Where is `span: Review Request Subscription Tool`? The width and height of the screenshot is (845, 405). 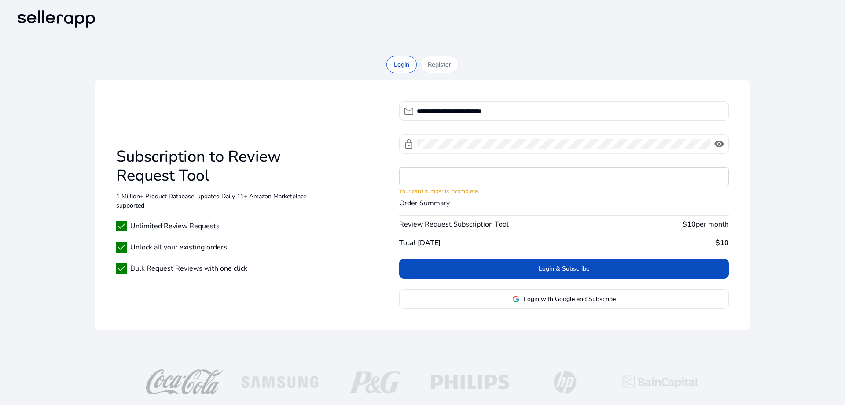
span: Review Request Subscription Tool is located at coordinates (454, 224).